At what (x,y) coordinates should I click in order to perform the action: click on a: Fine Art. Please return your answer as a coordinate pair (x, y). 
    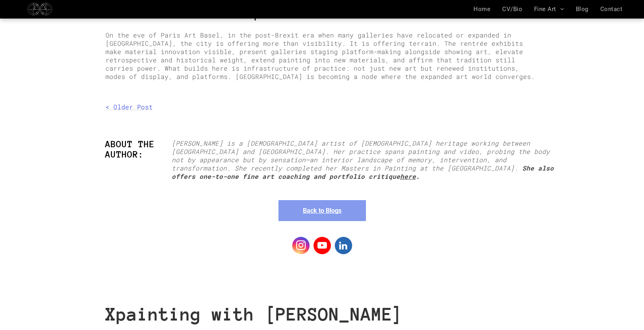
    Looking at the image, I should click on (549, 9).